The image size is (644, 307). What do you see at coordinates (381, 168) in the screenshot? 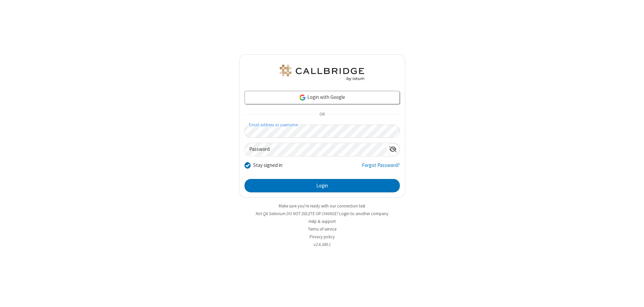
I see `a: Forgot Password?` at bounding box center [381, 168].